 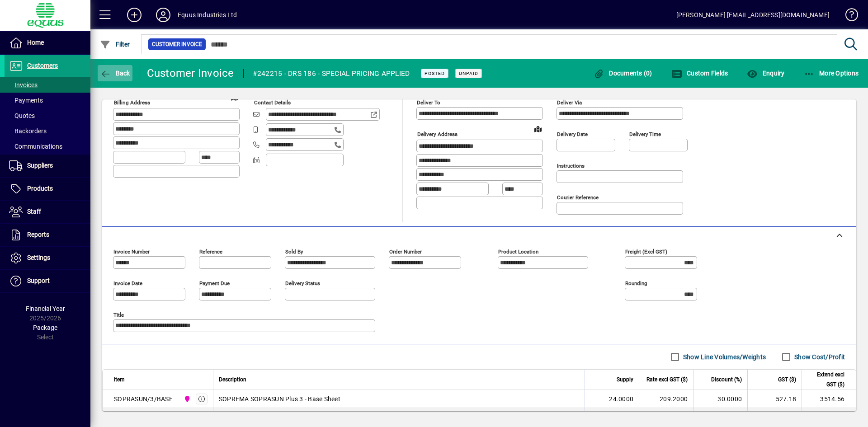 What do you see at coordinates (39, 258) in the screenshot?
I see `span: Settings` at bounding box center [39, 258].